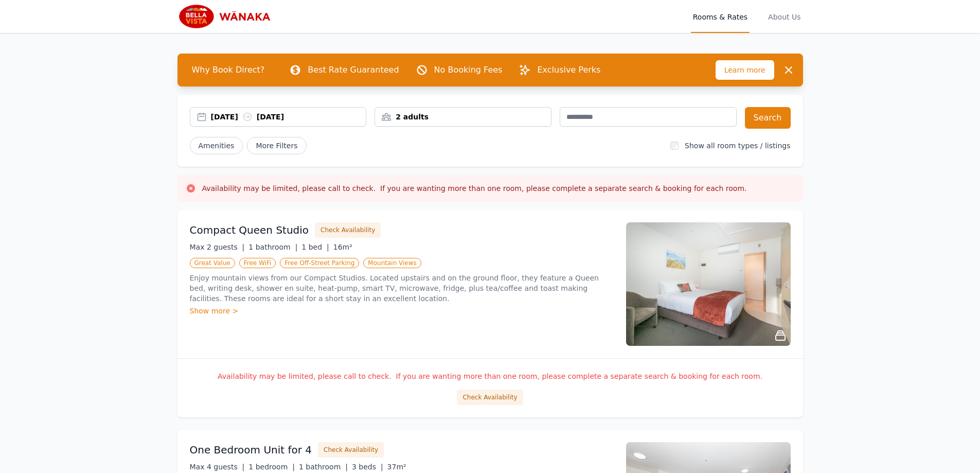  I want to click on span: 16m², so click(342, 247).